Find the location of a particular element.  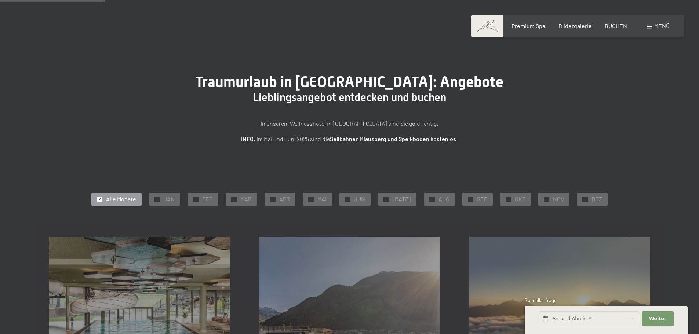

span: Menü is located at coordinates (662, 26).